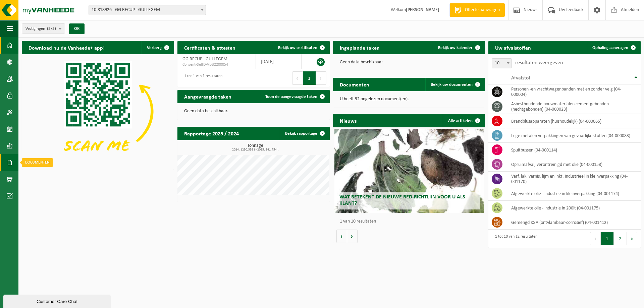 The height and width of the screenshot is (308, 644). What do you see at coordinates (455, 48) in the screenshot?
I see `span: Bekijk uw kalender` at bounding box center [455, 48].